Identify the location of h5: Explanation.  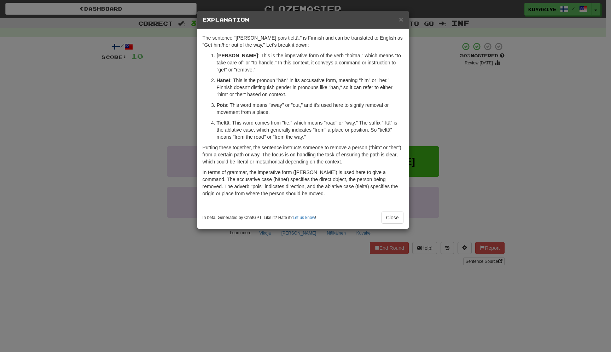
(303, 20).